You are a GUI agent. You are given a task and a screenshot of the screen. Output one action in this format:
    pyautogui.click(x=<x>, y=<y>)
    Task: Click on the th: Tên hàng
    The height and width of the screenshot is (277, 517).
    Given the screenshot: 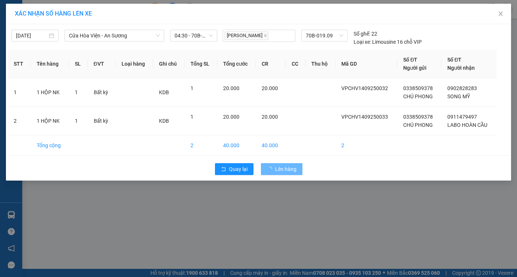 What is the action you would take?
    pyautogui.click(x=50, y=64)
    